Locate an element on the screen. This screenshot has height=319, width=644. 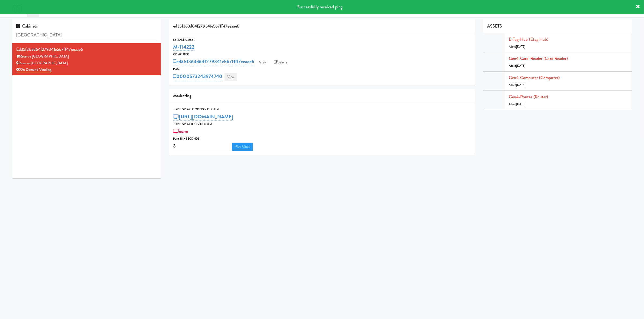
div: Top Display Looping Video Url is located at coordinates (322, 110).